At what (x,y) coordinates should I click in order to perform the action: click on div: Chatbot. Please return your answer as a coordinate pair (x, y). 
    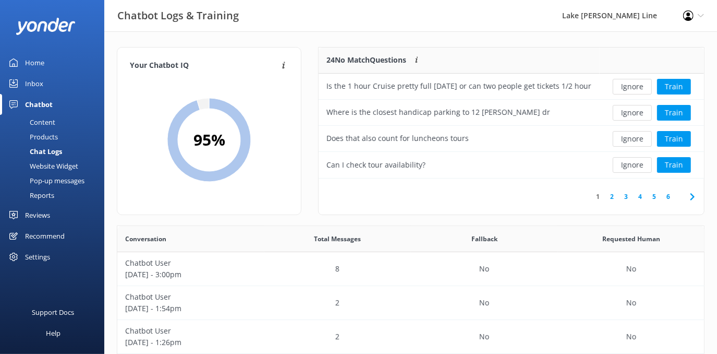
    Looking at the image, I should click on (39, 104).